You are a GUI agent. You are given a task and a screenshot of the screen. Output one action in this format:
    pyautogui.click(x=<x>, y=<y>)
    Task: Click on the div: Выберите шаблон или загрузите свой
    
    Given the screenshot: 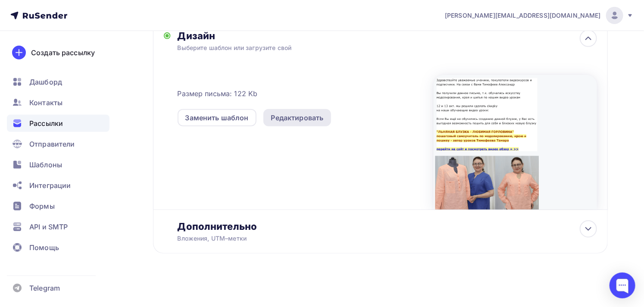 What is the action you would take?
    pyautogui.click(x=367, y=48)
    